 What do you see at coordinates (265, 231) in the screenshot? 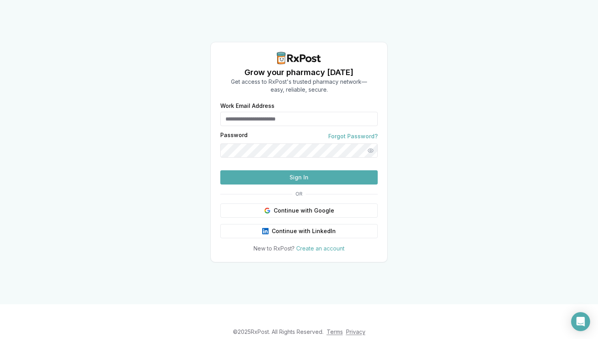
I see `img: LinkedIn` at bounding box center [265, 231].